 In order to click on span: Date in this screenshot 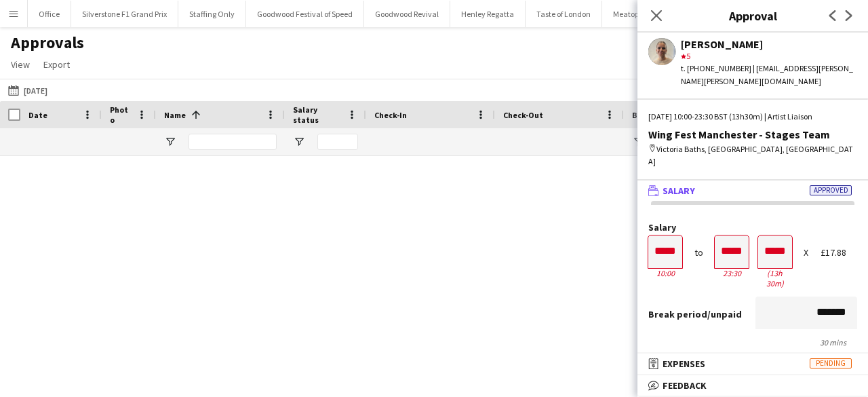, I will do `click(38, 115)`.